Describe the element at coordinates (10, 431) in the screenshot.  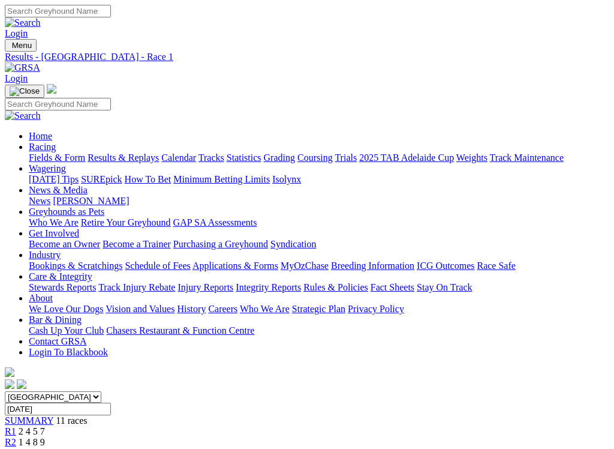
I see `a: R1` at that location.